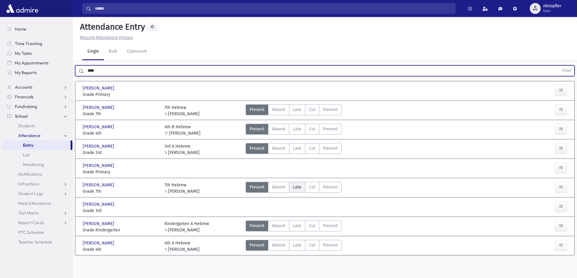  I want to click on span: Students, so click(26, 126).